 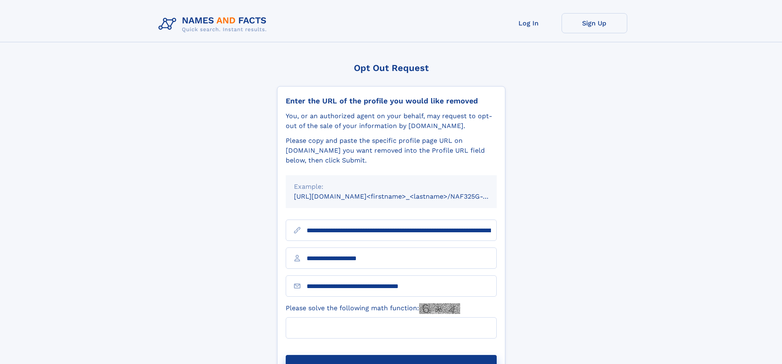 What do you see at coordinates (391, 121) in the screenshot?
I see `div: You, or an authorized agent on your behalf, may request to opt-out of the sale of your informatio...` at bounding box center [391, 121].